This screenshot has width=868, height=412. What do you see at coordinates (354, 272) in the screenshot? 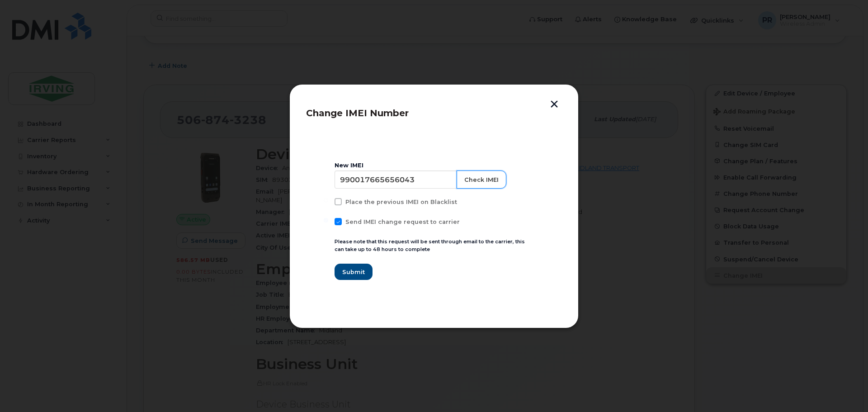
I see `span: Submit` at bounding box center [354, 272].